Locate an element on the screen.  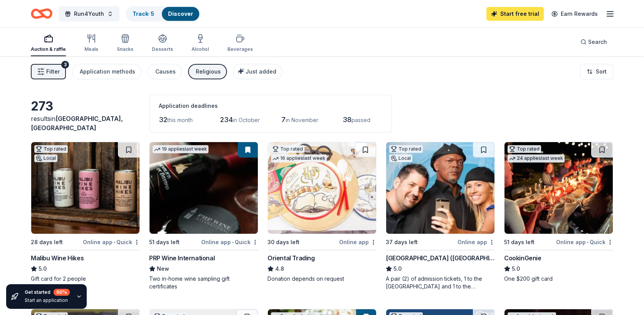
button: Alcohol is located at coordinates (200, 43).